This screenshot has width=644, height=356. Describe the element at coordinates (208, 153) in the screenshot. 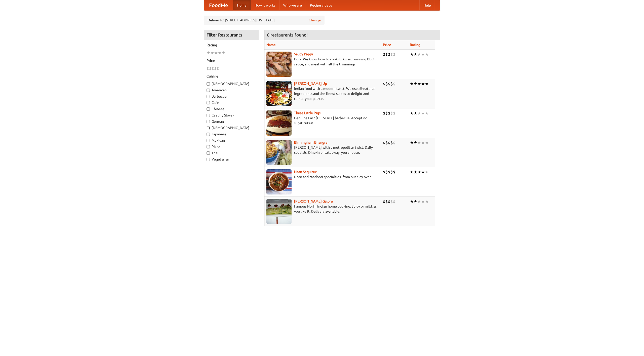

I see `input: Thai` at that location.